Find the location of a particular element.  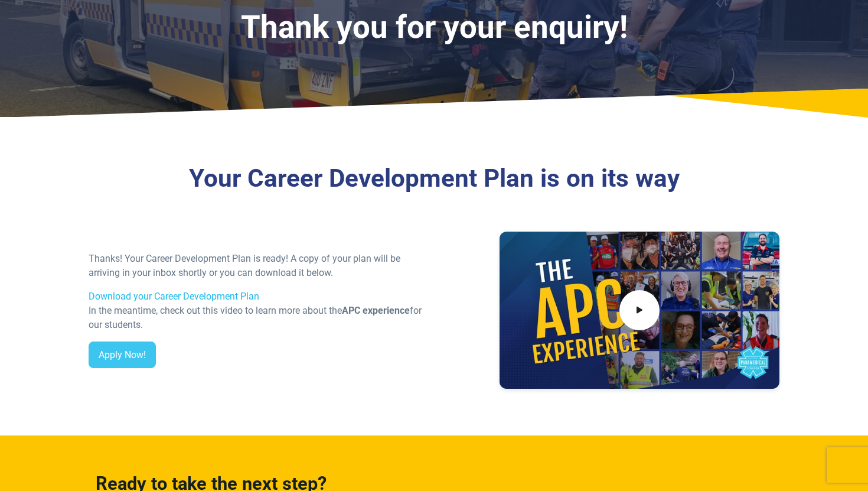

a: Apply Now! is located at coordinates (122, 355).